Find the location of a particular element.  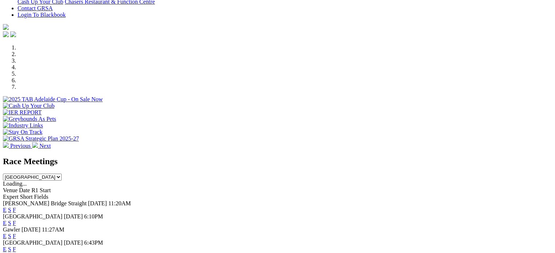

span: Date is located at coordinates (24, 190).